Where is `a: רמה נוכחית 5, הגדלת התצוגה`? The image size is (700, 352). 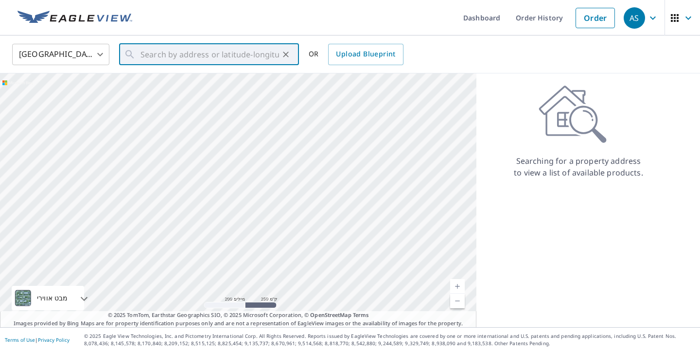 a: רמה נוכחית 5, הגדלת התצוגה is located at coordinates (458, 287).